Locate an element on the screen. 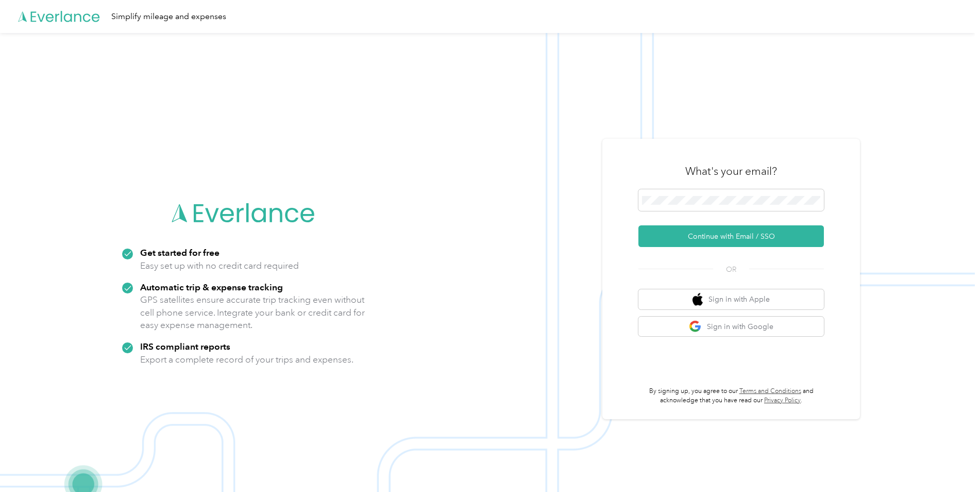  button: google logoSign in with Google is located at coordinates (731, 327).